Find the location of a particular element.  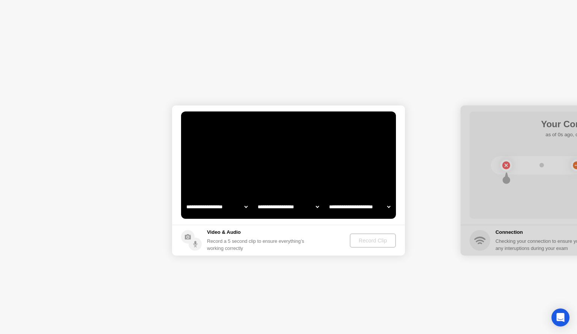

select: Available cameras is located at coordinates (217, 207).